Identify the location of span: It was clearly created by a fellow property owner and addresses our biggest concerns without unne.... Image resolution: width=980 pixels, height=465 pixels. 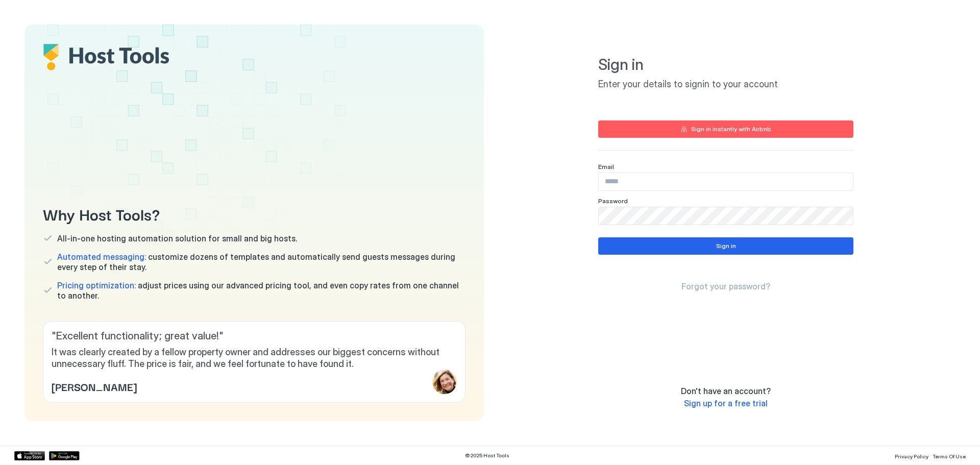
(254, 358).